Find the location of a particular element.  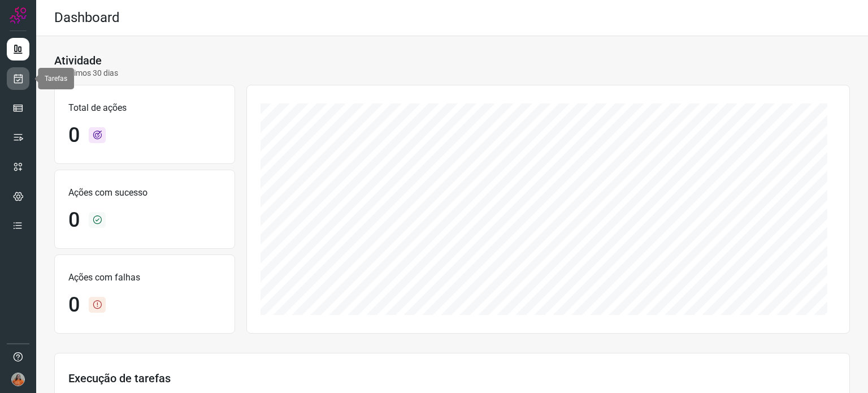

span: Tarefas is located at coordinates (56, 78).